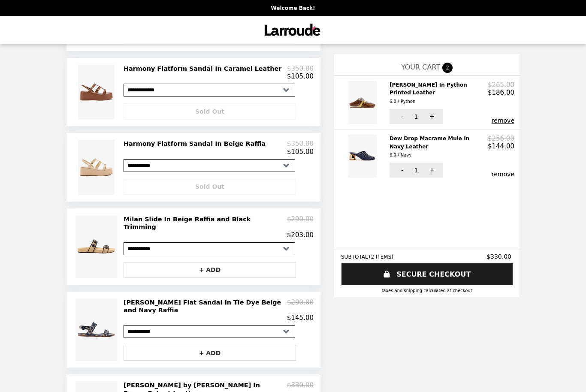  Describe the element at coordinates (437, 155) in the screenshot. I see `div: 6.0 / Navy` at that location.